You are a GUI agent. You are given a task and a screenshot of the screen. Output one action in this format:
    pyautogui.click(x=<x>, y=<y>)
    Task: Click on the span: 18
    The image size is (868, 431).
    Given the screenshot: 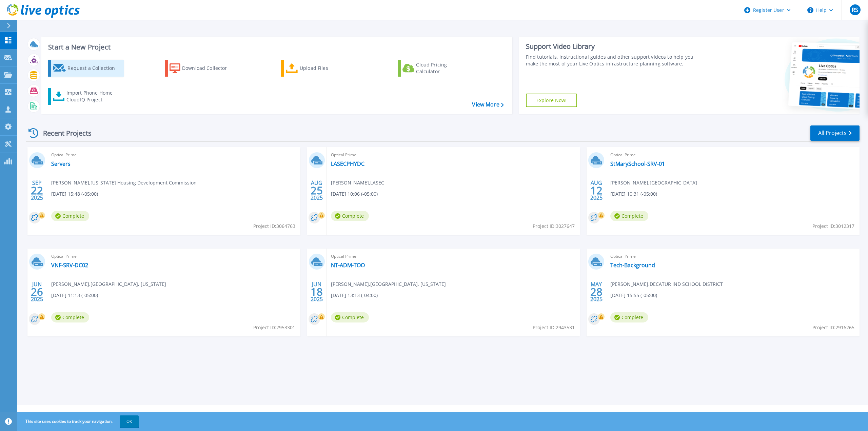 What is the action you would take?
    pyautogui.click(x=316, y=292)
    